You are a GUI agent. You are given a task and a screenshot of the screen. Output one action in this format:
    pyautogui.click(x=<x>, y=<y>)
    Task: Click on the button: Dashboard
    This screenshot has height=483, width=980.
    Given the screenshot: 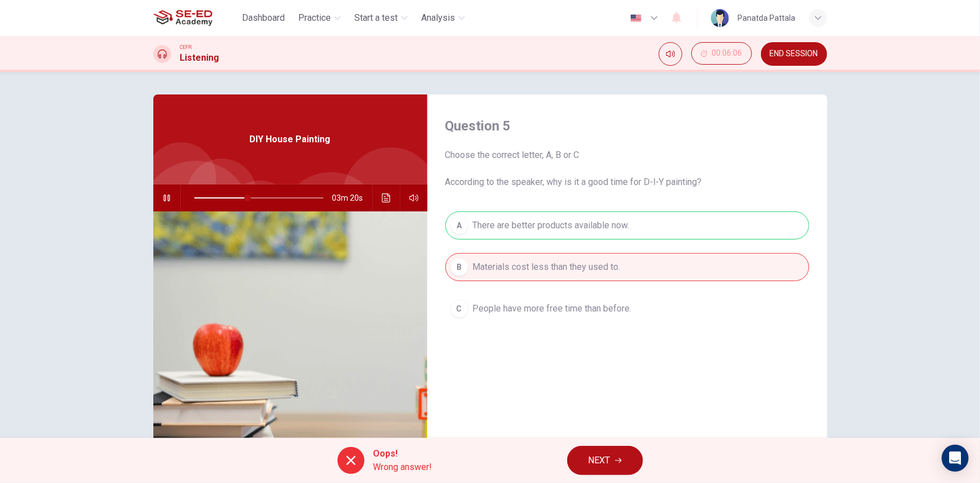 What is the action you would take?
    pyautogui.click(x=263, y=18)
    